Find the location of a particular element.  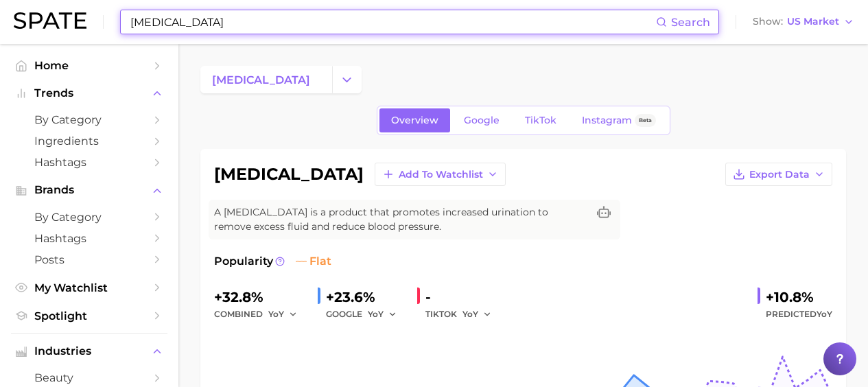

span: Search is located at coordinates (690, 22).